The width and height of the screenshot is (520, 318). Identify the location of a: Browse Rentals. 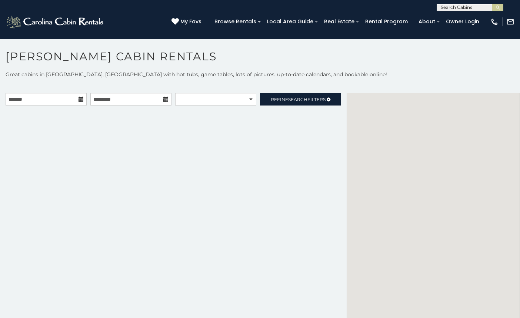
(235, 21).